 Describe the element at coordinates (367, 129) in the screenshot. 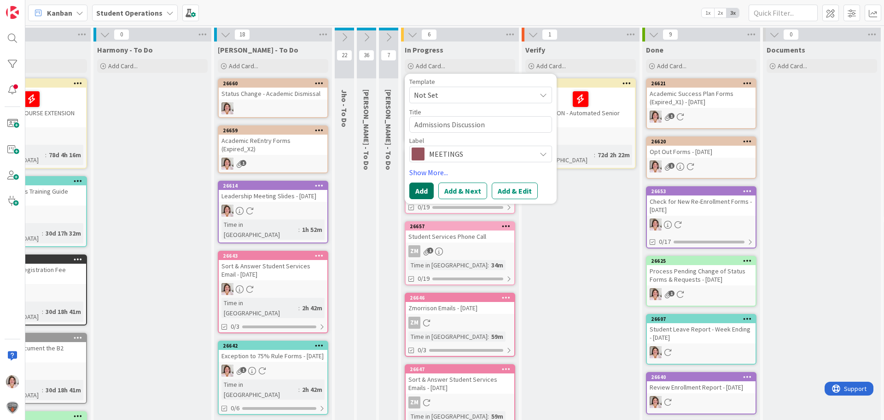

I see `span: Amanda - To Do` at that location.